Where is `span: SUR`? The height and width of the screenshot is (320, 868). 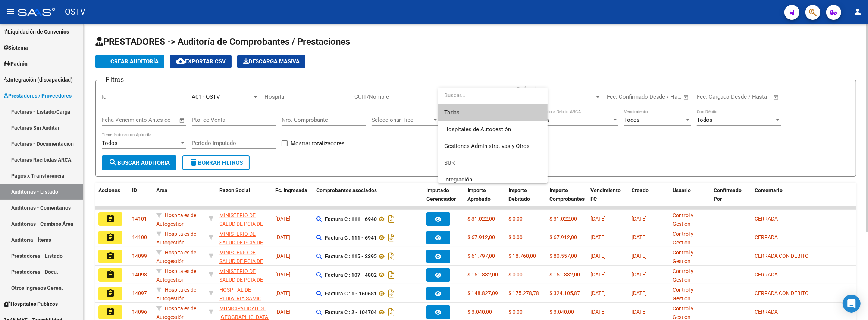
span: SUR is located at coordinates (450, 162).